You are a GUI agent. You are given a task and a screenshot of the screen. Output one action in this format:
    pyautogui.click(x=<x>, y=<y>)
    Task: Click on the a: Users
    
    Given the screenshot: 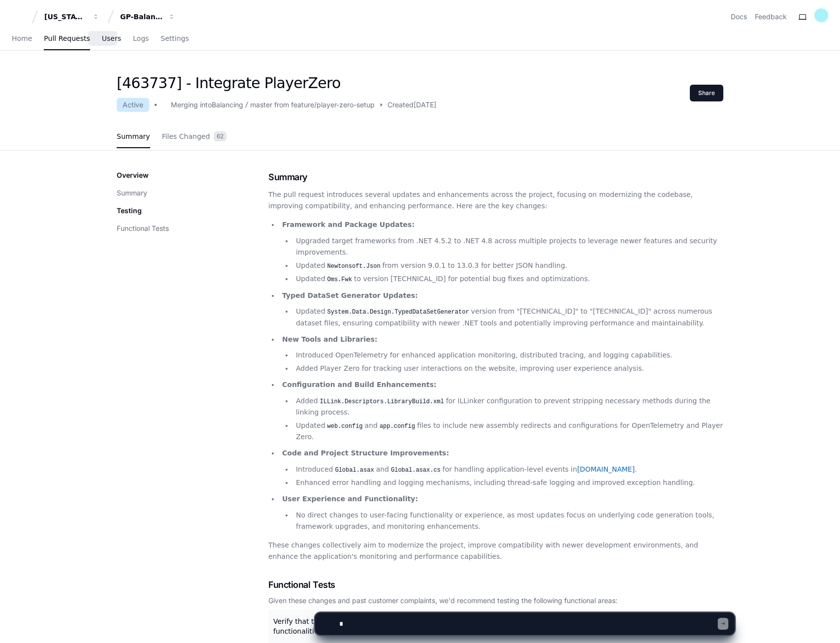 What is the action you would take?
    pyautogui.click(x=111, y=39)
    